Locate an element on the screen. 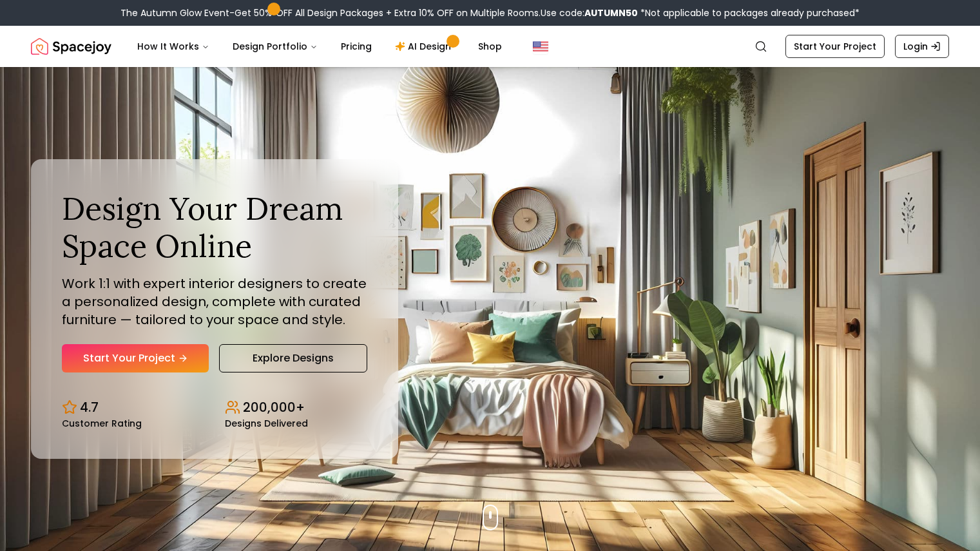  b: AUTUMN50 is located at coordinates (611, 13).